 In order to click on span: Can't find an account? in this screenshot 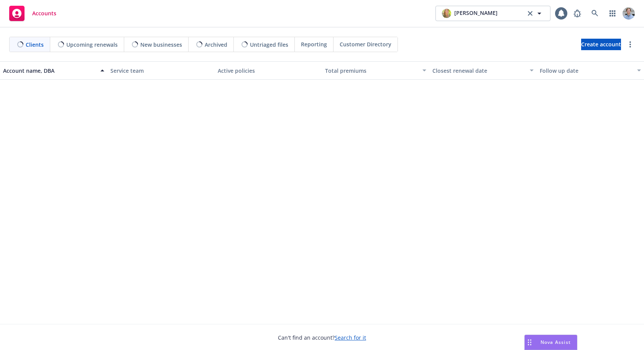, I will do `click(322, 337)`.